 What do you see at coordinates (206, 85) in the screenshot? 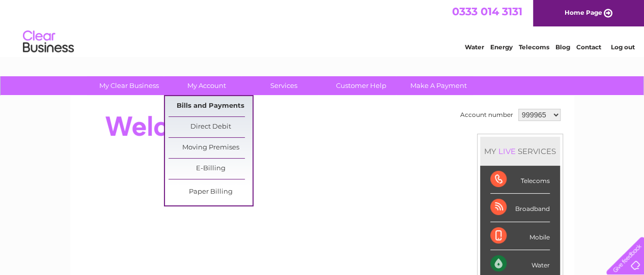
I see `a: My Account` at bounding box center [206, 85].